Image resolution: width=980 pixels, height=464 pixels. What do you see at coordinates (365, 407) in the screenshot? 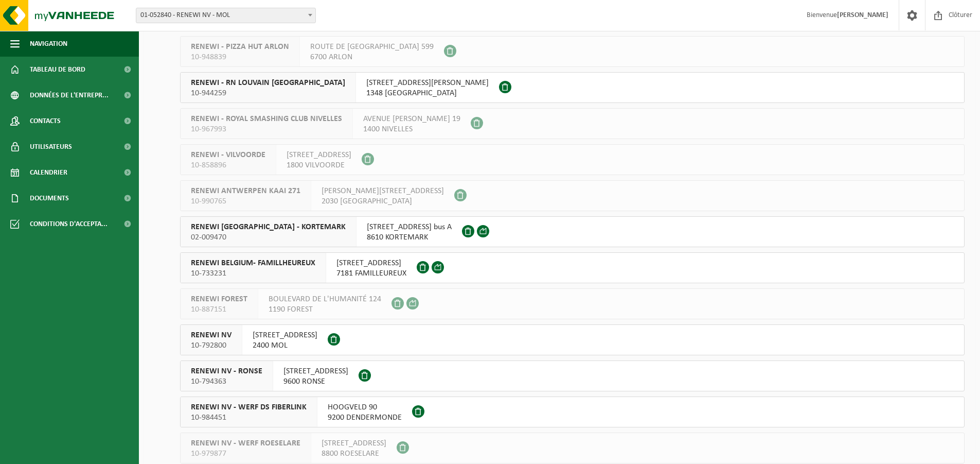
I see `span: HOOGVELD 90` at bounding box center [365, 407].